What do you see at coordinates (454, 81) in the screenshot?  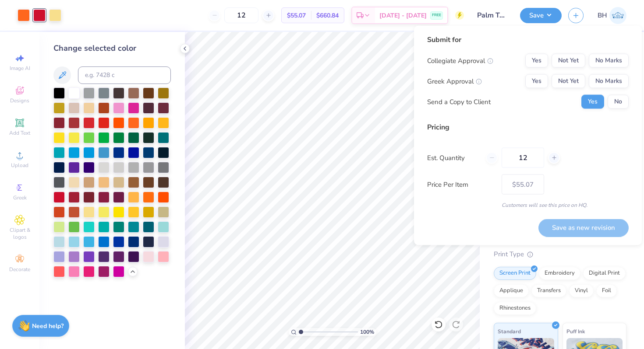 I see `div: Greek Approval` at bounding box center [454, 81].